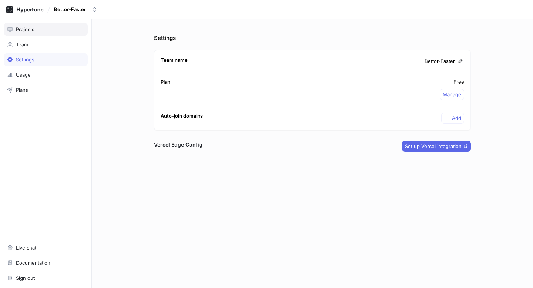  What do you see at coordinates (452, 94) in the screenshot?
I see `button: Manage` at bounding box center [452, 94].